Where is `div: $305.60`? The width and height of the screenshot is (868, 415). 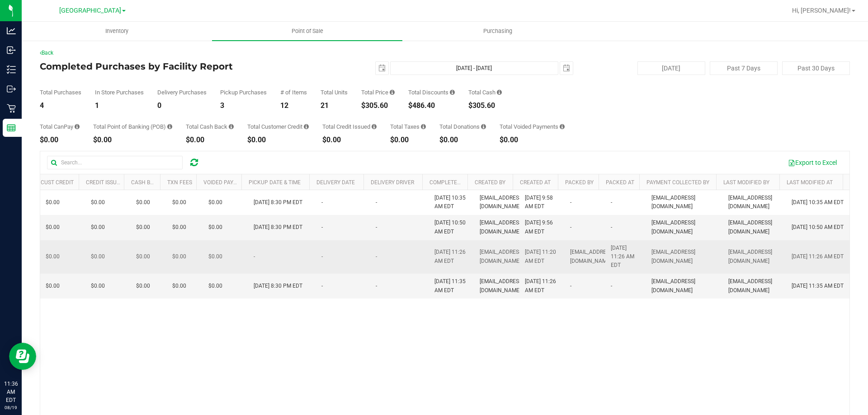 div: $305.60 is located at coordinates (378, 106).